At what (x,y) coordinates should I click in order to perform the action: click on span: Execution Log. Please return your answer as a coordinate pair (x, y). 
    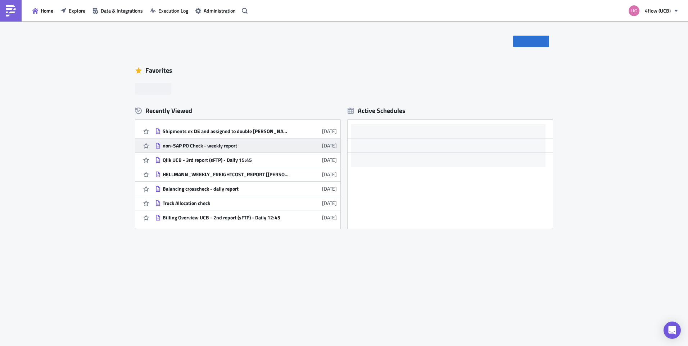
    Looking at the image, I should click on (173, 10).